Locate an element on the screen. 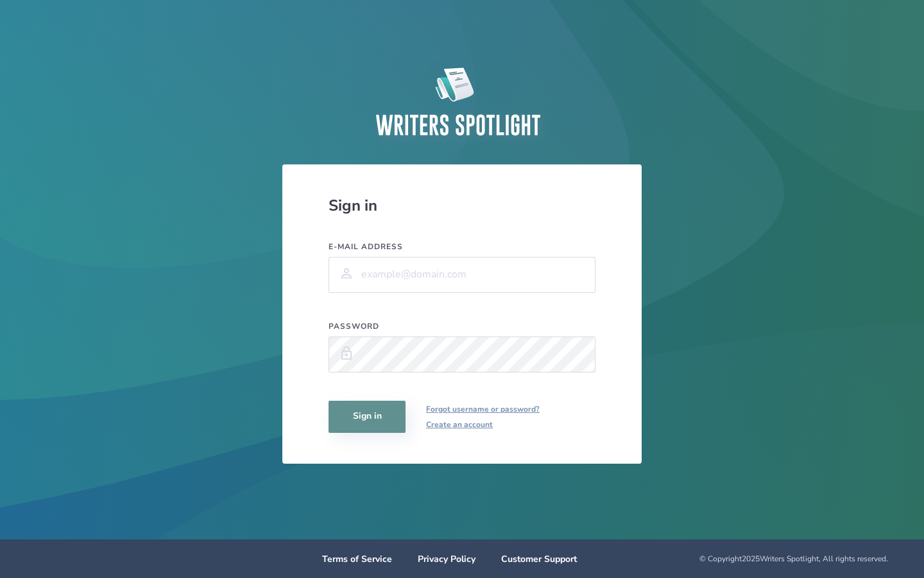 The image size is (924, 578). label: E-mail address is located at coordinates (462, 247).